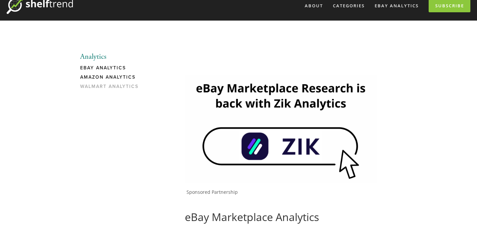 The width and height of the screenshot is (477, 226). What do you see at coordinates (281, 192) in the screenshot?
I see `p: Sponsored Partnership` at bounding box center [281, 192].